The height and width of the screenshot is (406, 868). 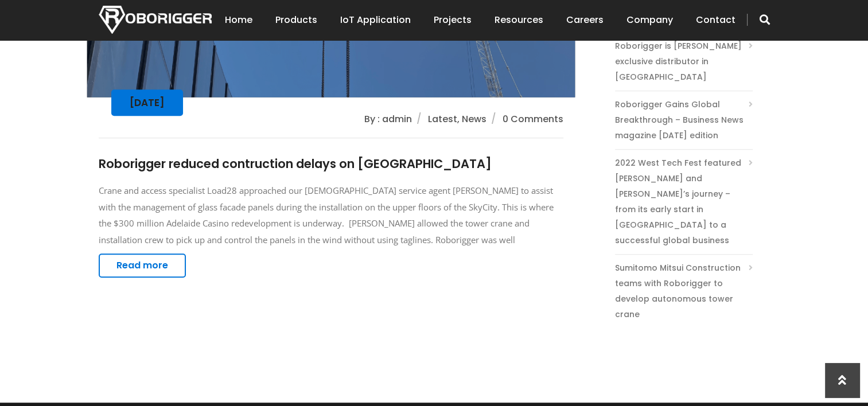 I want to click on a: Home, so click(x=239, y=20).